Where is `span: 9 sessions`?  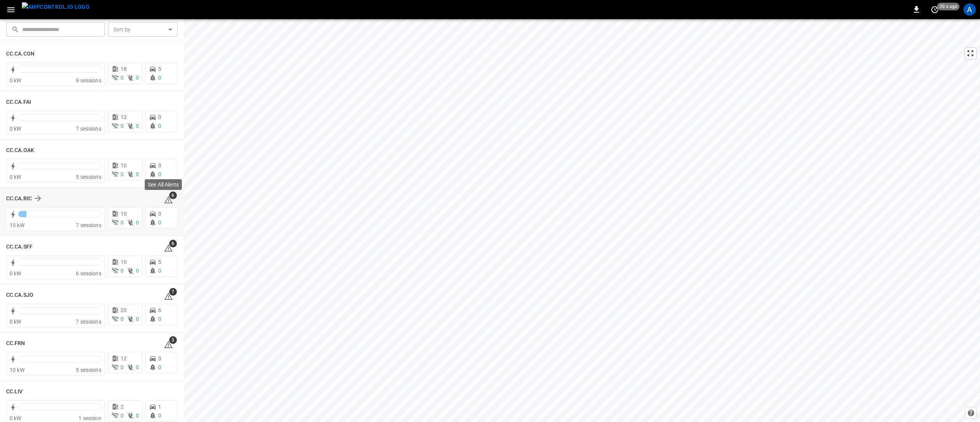 span: 9 sessions is located at coordinates (88, 81).